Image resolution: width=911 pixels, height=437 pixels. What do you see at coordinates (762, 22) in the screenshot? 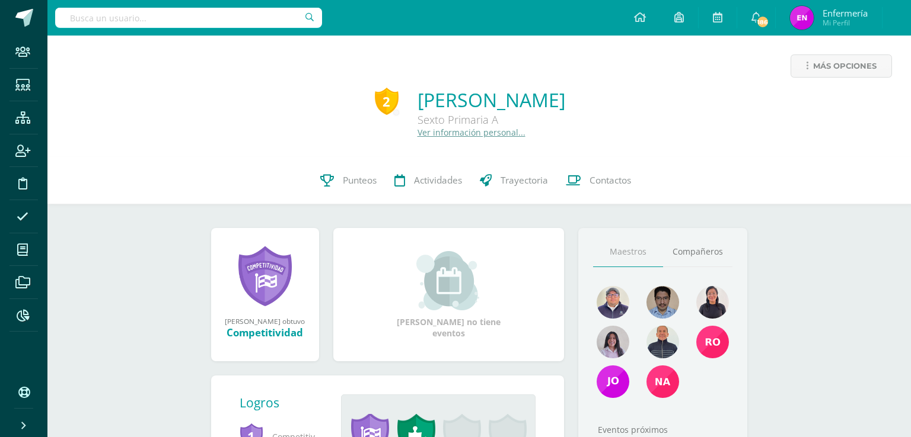
I see `span: 186` at bounding box center [762, 22].